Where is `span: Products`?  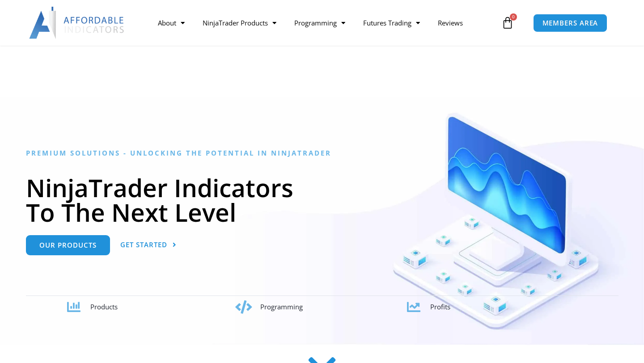
span: Products is located at coordinates (104, 306).